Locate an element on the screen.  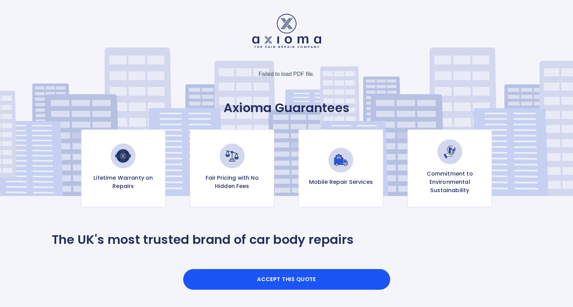
button: Accept this Quote is located at coordinates (287, 279).